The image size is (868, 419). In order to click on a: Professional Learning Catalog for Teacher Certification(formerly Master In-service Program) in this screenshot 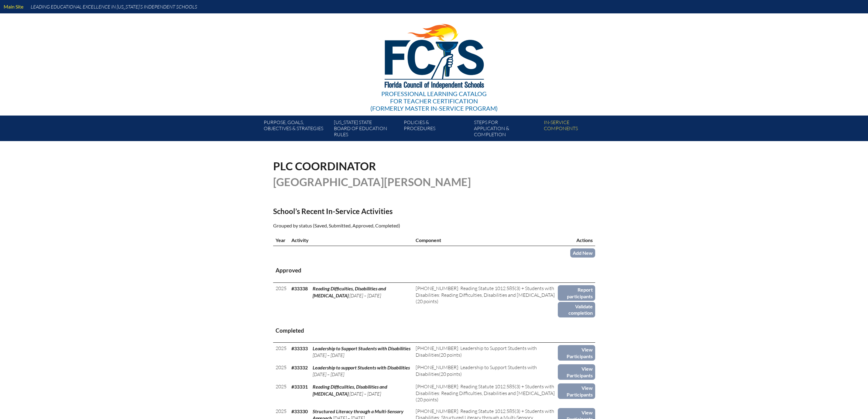, I will do `click(434, 63)`.